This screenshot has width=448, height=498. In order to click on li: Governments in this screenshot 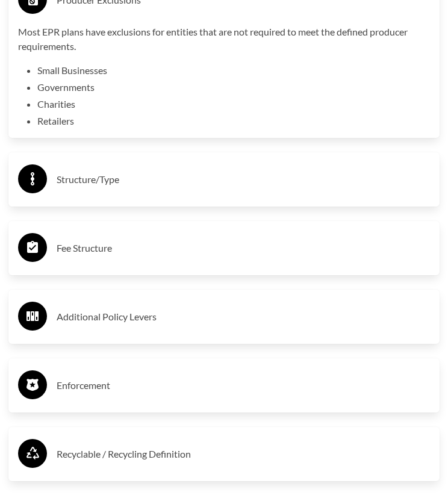, I will do `click(233, 87)`.